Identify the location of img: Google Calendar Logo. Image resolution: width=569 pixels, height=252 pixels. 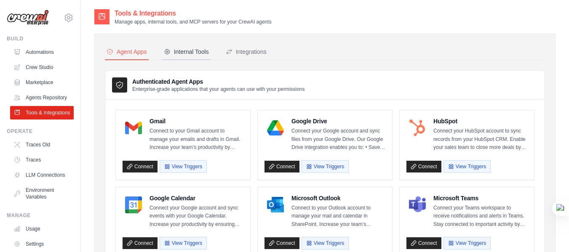
(133, 205).